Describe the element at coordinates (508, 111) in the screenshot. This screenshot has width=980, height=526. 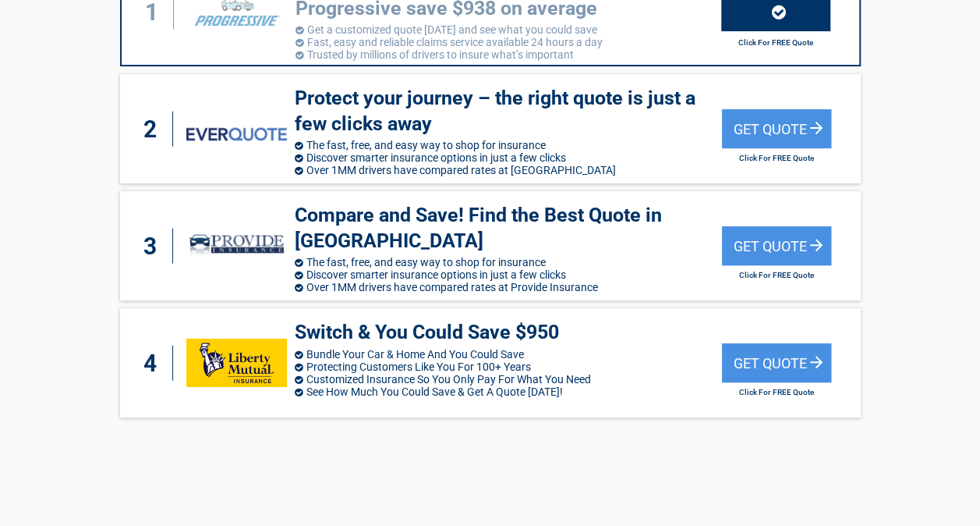
I see `h3: Protect your journey – the right quote is just a few clicks away` at that location.